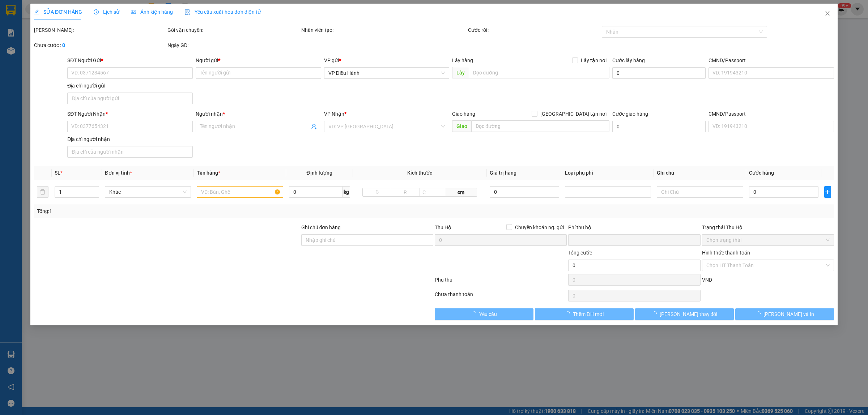 The image size is (868, 415). I want to click on span: Lấy hàng, so click(462, 60).